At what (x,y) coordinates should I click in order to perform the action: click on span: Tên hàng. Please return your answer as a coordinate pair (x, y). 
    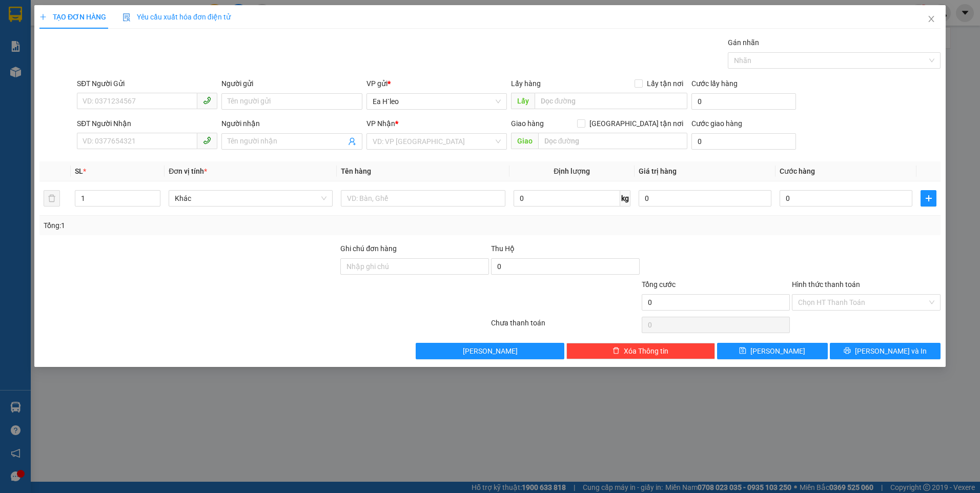
    Looking at the image, I should click on (356, 171).